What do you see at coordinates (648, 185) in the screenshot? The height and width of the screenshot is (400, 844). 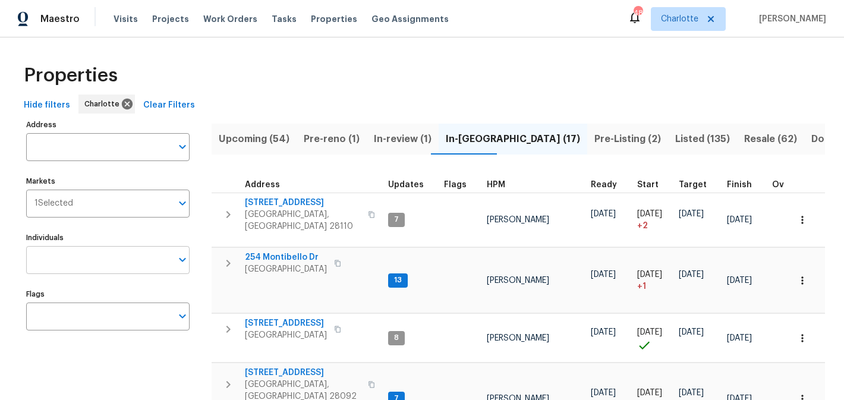 I see `span: Start` at bounding box center [648, 185].